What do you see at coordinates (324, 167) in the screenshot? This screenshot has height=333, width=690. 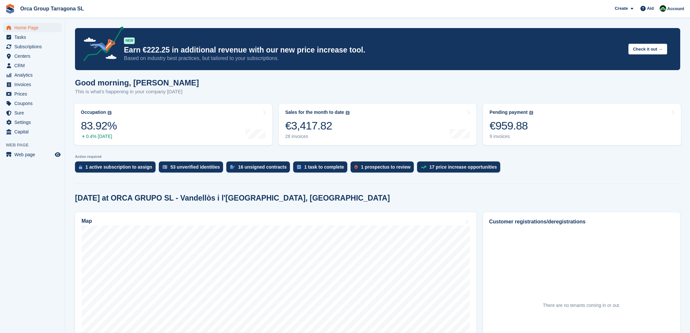 I see `font: 1 task to complete` at bounding box center [324, 167].